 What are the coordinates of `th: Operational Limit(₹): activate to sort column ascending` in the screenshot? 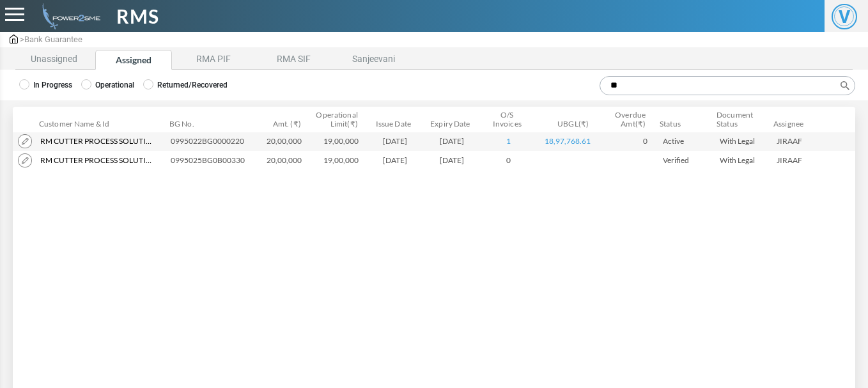 It's located at (339, 118).